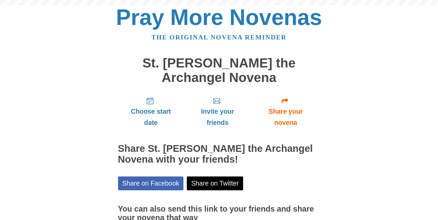  I want to click on a: Share your novena, so click(286, 111).